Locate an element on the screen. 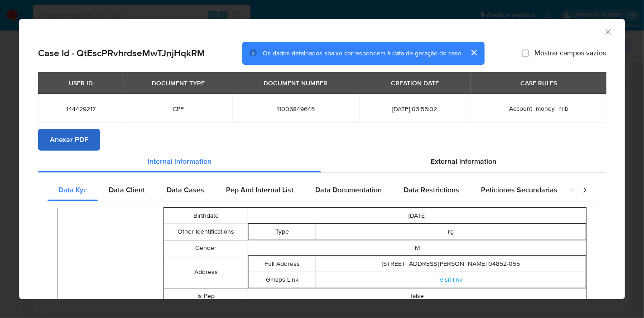 This screenshot has height=318, width=644. td: Other Identifications is located at coordinates (206, 232).